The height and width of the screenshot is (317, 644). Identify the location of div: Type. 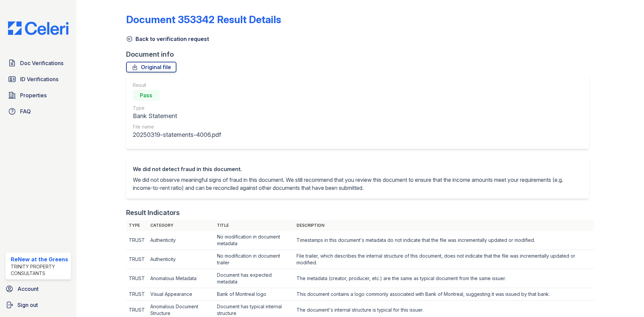
(177, 108).